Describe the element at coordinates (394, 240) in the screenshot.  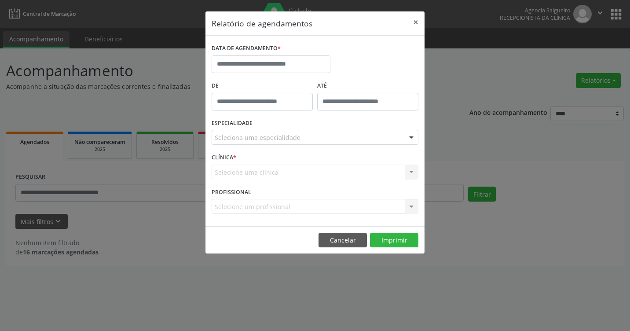
I see `button: Imprimir` at that location.